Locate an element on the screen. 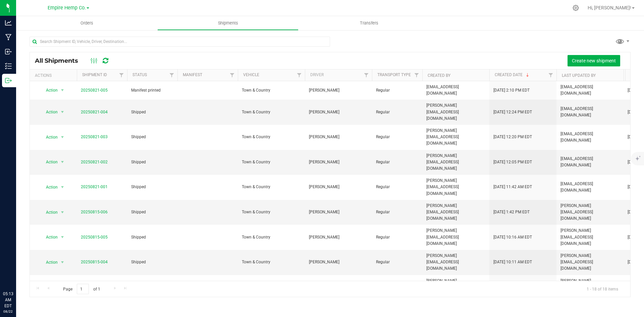 This screenshot has height=317, width=644. div: Manage settings is located at coordinates (576, 7).